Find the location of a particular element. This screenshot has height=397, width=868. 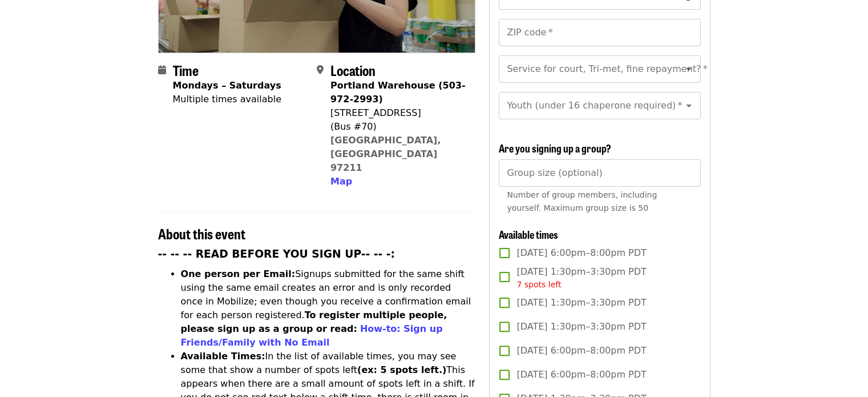

strong: Available Times: is located at coordinates (223, 355).